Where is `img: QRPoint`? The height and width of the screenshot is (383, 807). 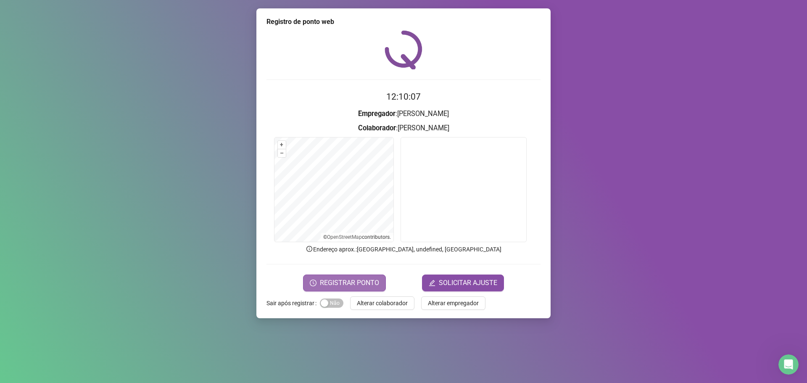 img: QRPoint is located at coordinates (404, 50).